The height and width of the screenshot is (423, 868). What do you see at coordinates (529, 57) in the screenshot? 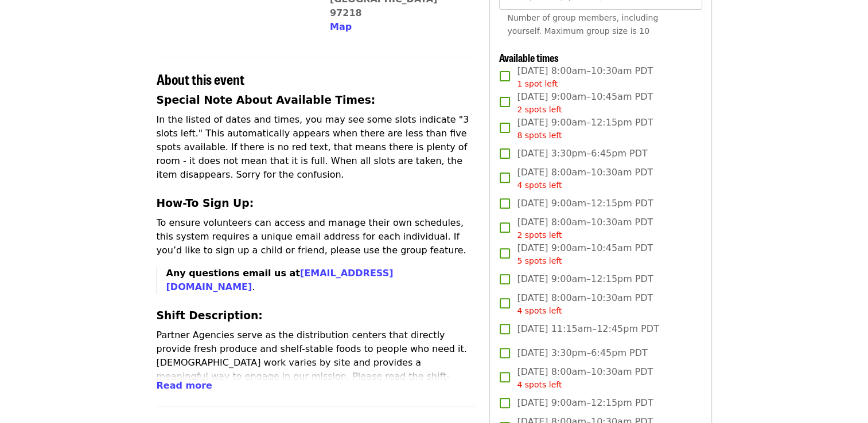
I see `span: Available times` at bounding box center [529, 57].